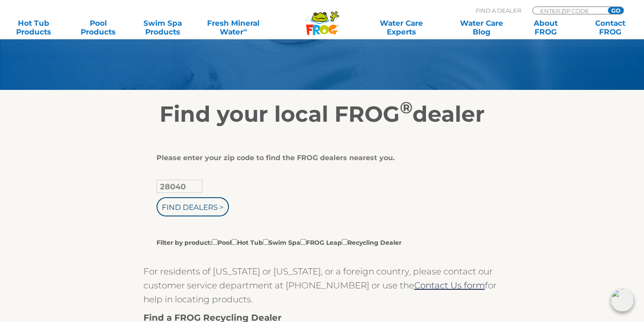  I want to click on a: Fresh MineralWater∞, so click(233, 28).